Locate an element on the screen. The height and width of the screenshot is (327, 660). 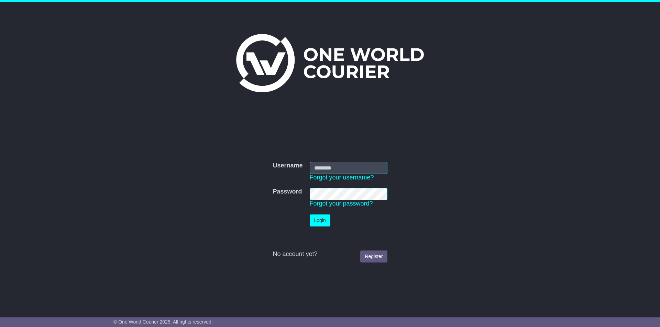
button: Login is located at coordinates (320, 221).